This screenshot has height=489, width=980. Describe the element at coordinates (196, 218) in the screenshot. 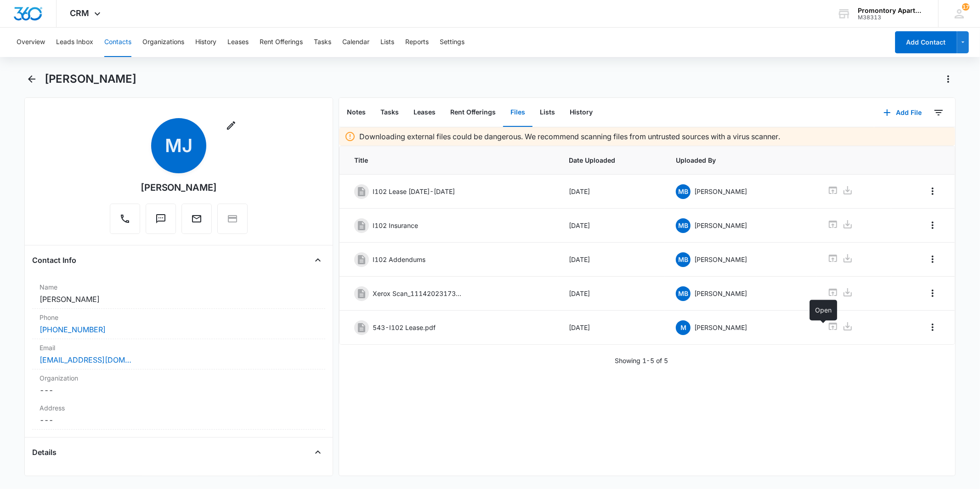

I see `button: Email` at that location.